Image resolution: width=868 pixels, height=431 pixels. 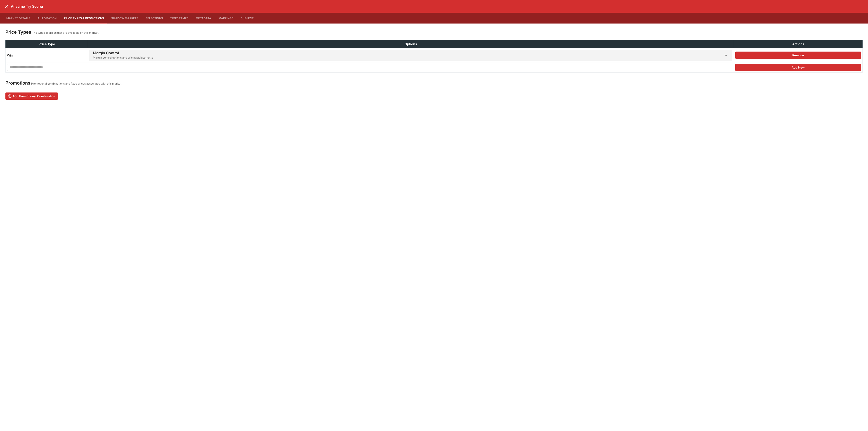 What do you see at coordinates (77, 84) in the screenshot?
I see `p: Promotional combinations and fixed prices associated with this market.` at bounding box center [77, 84].